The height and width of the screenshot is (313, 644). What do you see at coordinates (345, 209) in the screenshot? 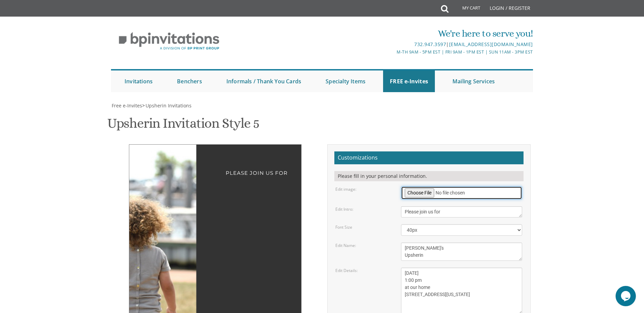
I see `label: Edit Intro:` at bounding box center [345, 209].